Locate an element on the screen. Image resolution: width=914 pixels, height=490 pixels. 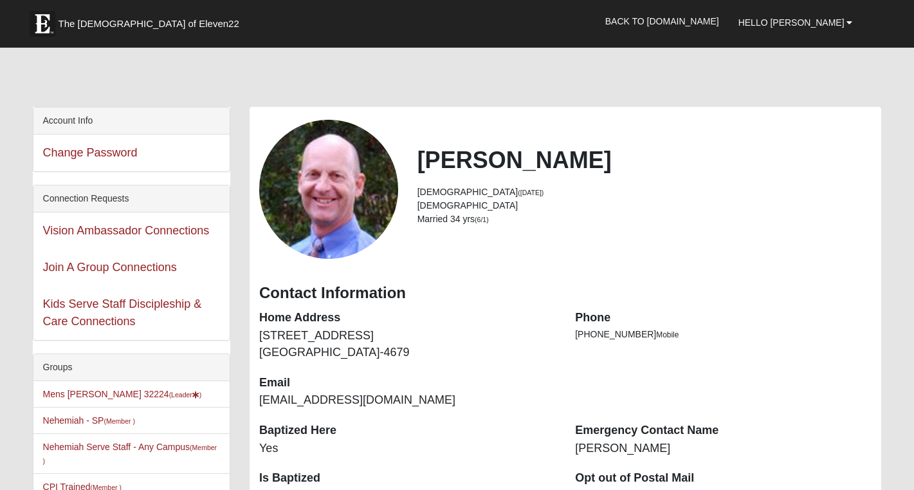
div: Connection Requests is located at coordinates (131, 199).